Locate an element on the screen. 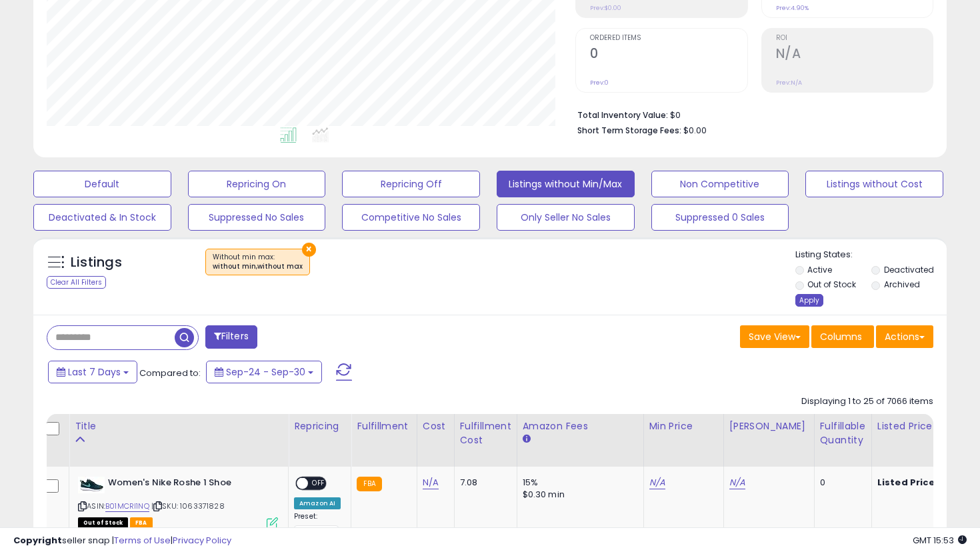 The width and height of the screenshot is (980, 554). button: Default is located at coordinates (102, 184).